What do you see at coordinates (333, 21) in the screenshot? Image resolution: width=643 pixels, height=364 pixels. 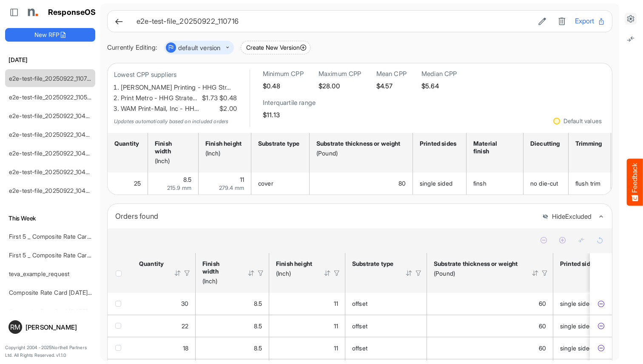 I see `h6: e2e-test-file_20250922_110716` at bounding box center [333, 21].